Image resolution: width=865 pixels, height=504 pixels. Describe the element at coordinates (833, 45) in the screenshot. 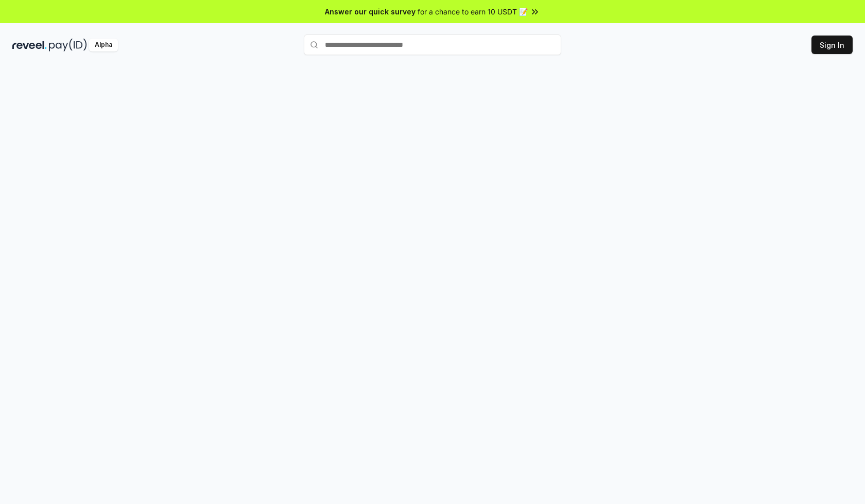

I see `button: Sign In` at that location.